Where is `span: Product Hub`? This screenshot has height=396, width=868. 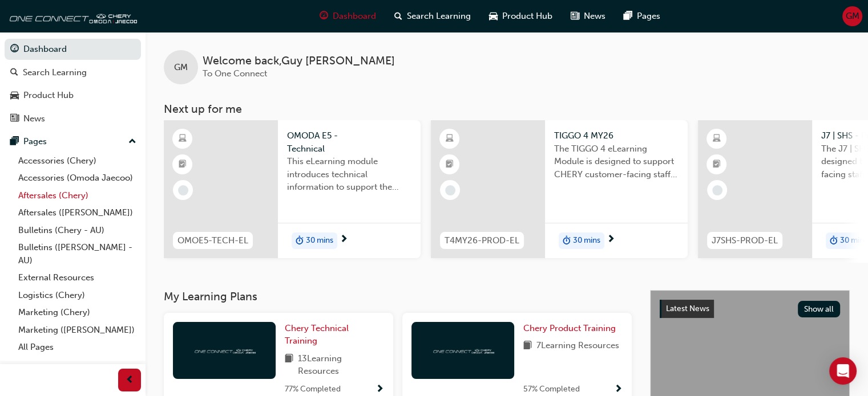 span: Product Hub is located at coordinates (528, 16).